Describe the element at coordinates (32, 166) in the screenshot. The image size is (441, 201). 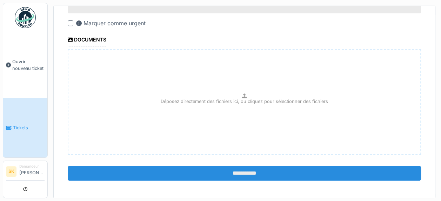
I see `div: Demandeur` at that location.